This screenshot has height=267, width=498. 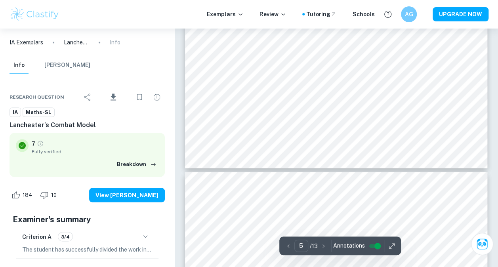 What do you see at coordinates (87, 125) in the screenshot?
I see `h6: Lanchester’s Combat Model` at bounding box center [87, 125].